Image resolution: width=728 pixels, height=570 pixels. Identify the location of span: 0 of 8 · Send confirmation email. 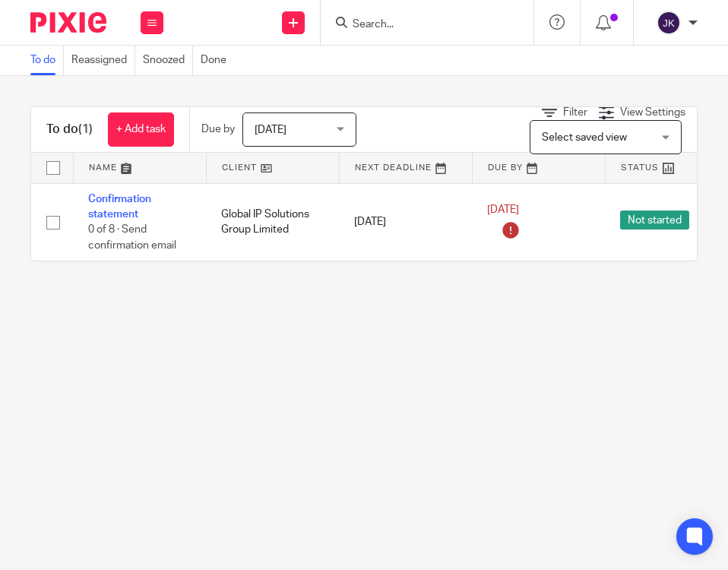
(132, 237).